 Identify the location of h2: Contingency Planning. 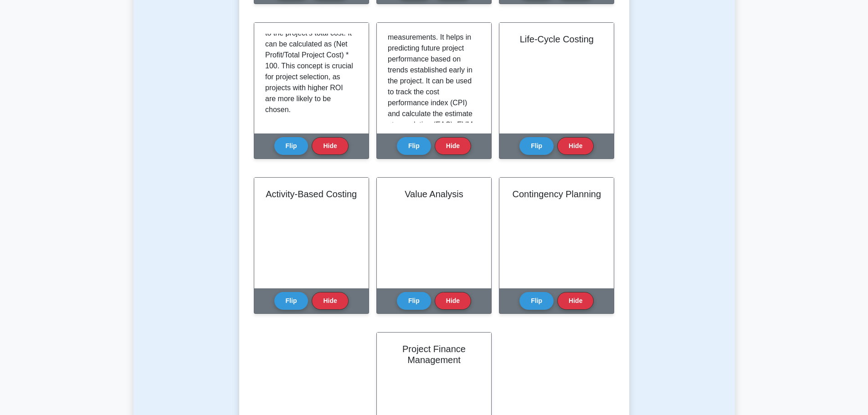
(556, 194).